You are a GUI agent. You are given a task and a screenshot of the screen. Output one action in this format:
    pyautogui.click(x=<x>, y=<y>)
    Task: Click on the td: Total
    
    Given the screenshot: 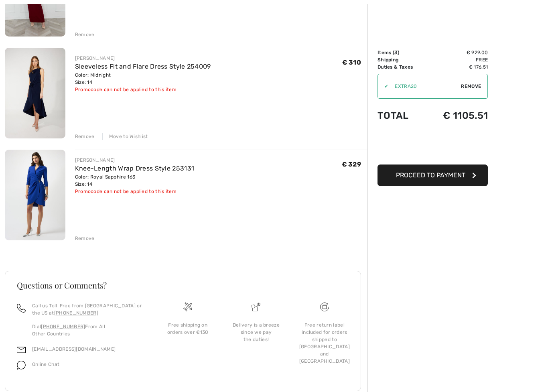 What is the action you would take?
    pyautogui.click(x=402, y=115)
    